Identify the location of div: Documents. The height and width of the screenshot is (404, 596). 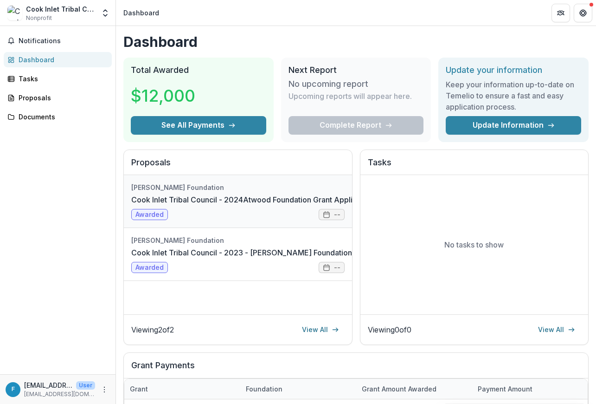
(61, 116).